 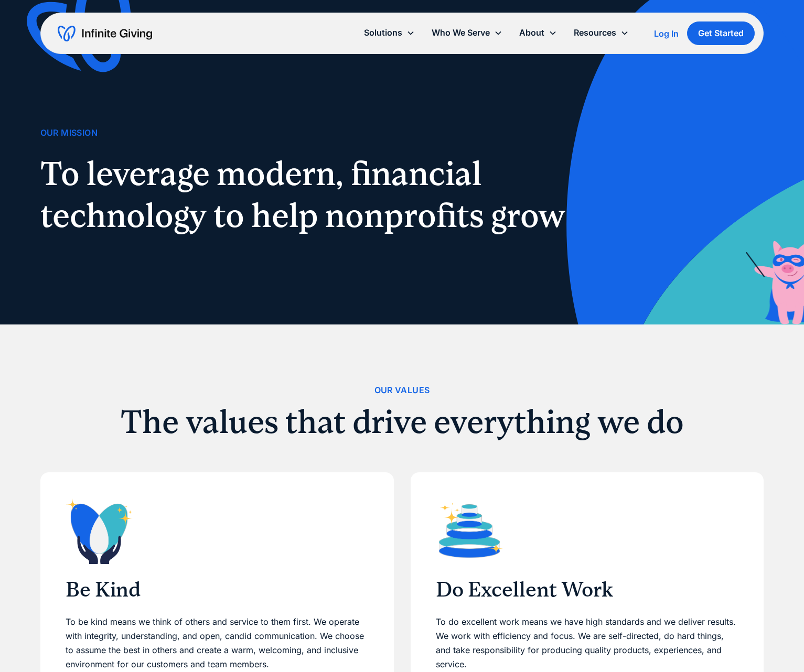 What do you see at coordinates (403, 422) in the screenshot?
I see `h2: The values that drive everything we do` at bounding box center [403, 422].